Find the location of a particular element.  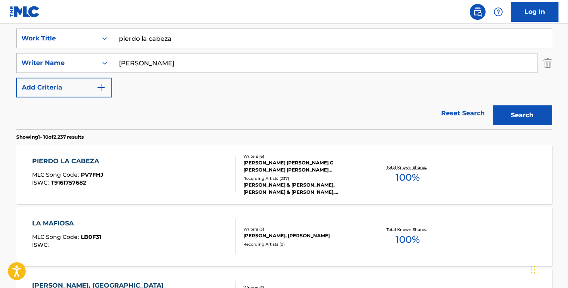

img: search is located at coordinates (478, 12).